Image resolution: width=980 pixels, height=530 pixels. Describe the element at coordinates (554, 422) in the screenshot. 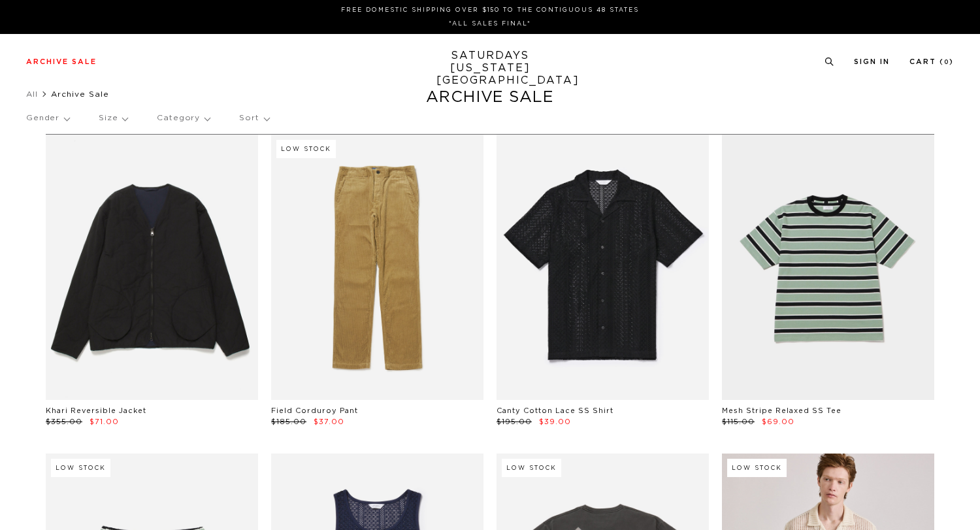

I see `span: $39.00` at that location.